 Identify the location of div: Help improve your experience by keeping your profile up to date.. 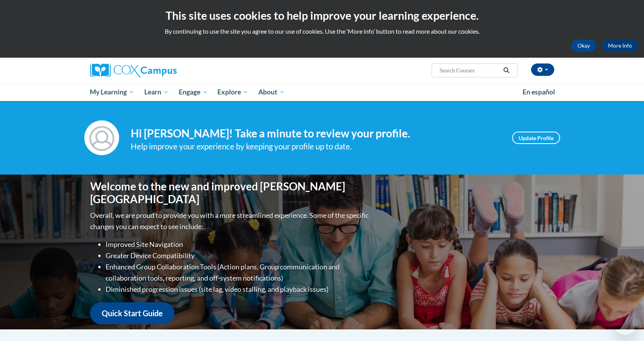
(316, 146).